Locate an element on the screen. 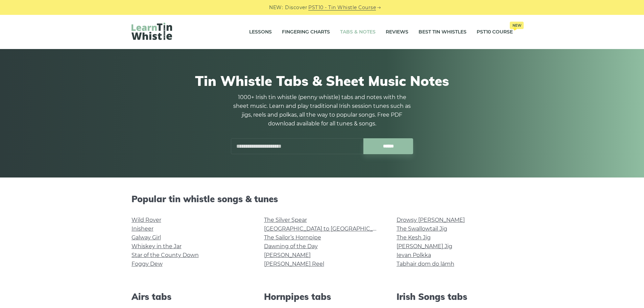 The height and width of the screenshot is (308, 644). a: Best Tin Whistles is located at coordinates (443, 32).